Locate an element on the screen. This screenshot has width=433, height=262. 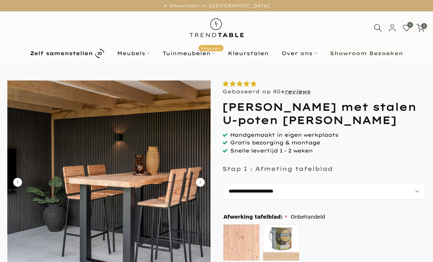
a: Showroom Bezoeken is located at coordinates (367, 53).